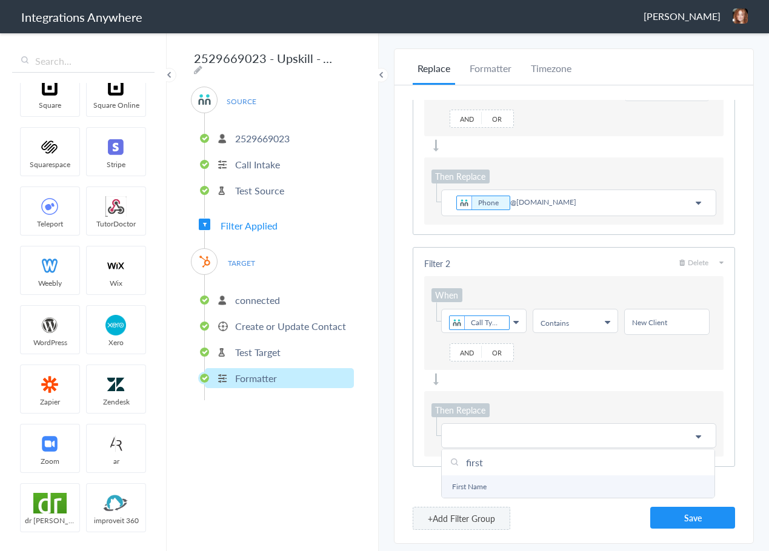 The height and width of the screenshot is (551, 769). What do you see at coordinates (50, 266) in the screenshot?
I see `img: weebly-logo.svg` at bounding box center [50, 266].